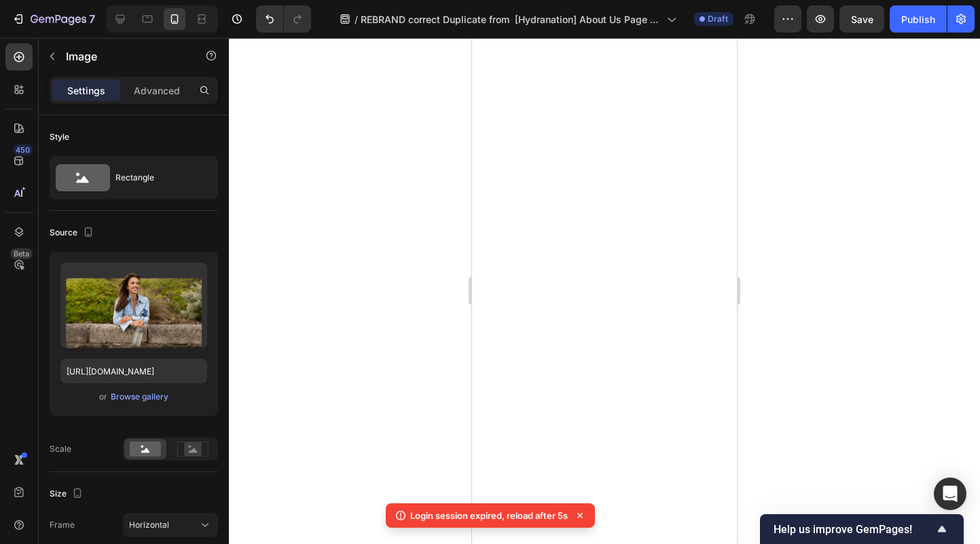 Image resolution: width=980 pixels, height=544 pixels. Describe the element at coordinates (862, 19) in the screenshot. I see `button: Save` at that location.